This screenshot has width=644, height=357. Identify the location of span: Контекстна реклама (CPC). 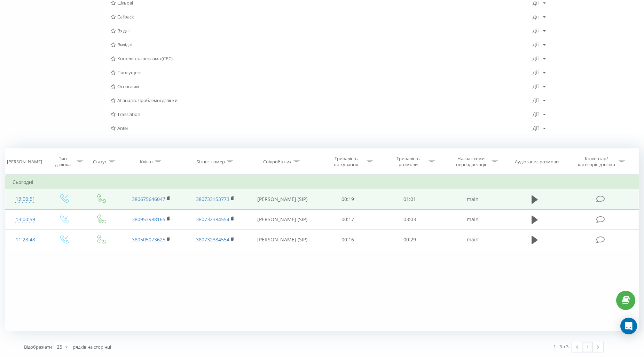
(322, 59).